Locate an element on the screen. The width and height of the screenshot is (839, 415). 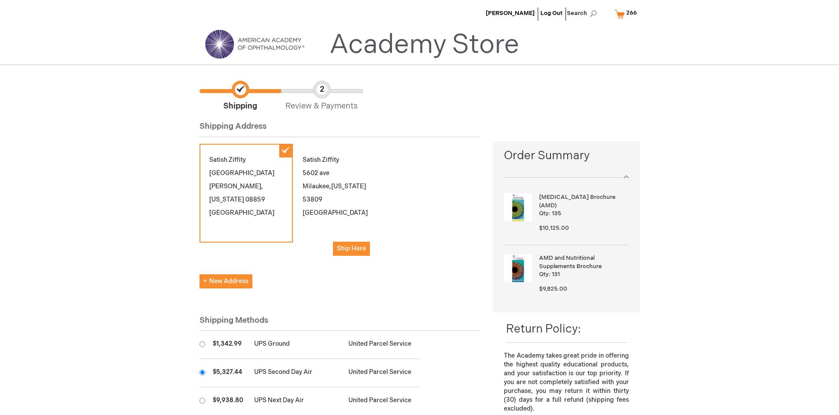
span: Review & Payments is located at coordinates (322, 96).